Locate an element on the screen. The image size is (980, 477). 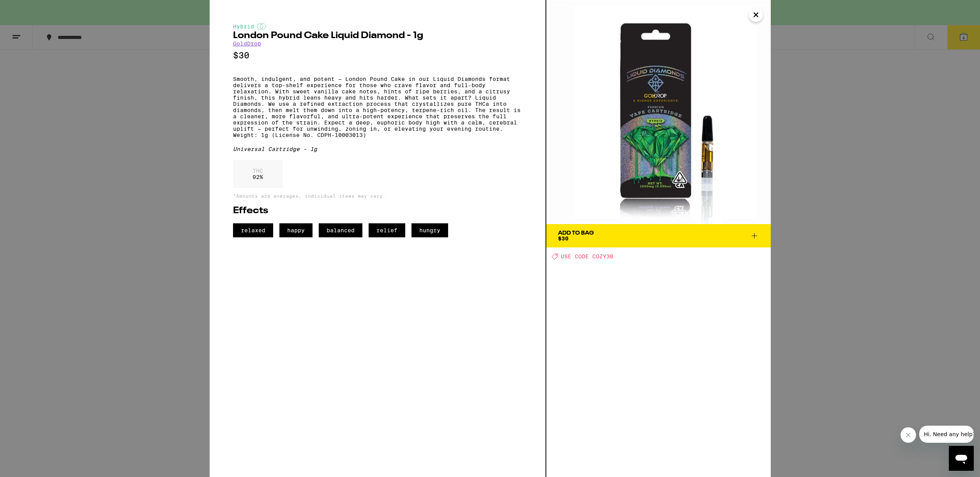
div: Universal Cartridge - 1g is located at coordinates (378, 149).